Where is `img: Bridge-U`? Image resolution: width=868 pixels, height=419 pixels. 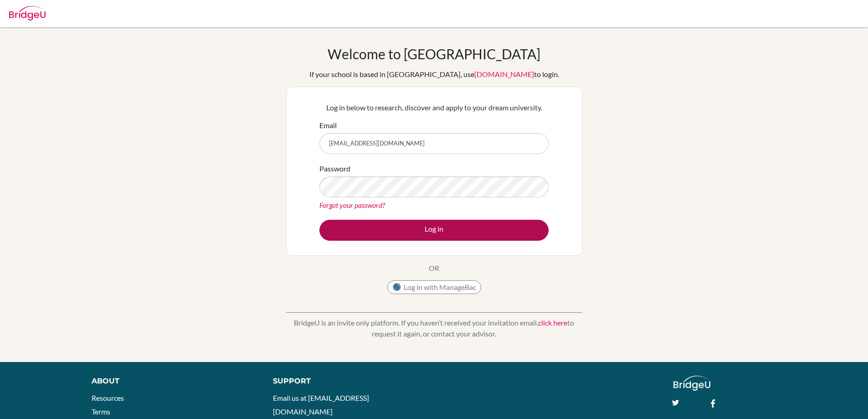 img: Bridge-U is located at coordinates (27, 13).